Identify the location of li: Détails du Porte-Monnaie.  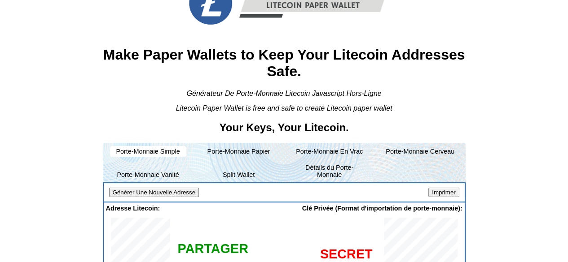
(329, 171).